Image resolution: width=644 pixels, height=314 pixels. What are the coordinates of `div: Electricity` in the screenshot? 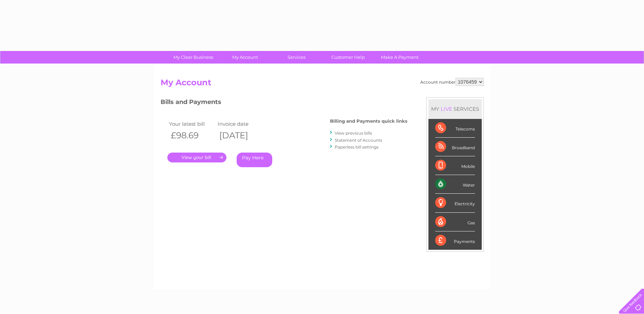 It's located at (455, 203).